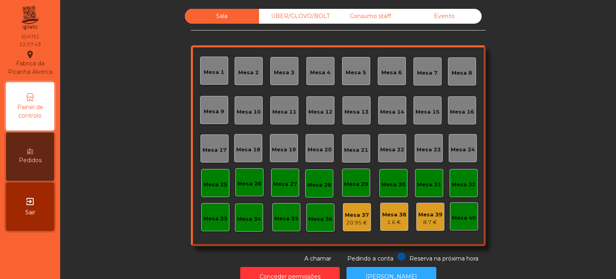  Describe the element at coordinates (464, 218) in the screenshot. I see `div: Mesa 40` at that location.